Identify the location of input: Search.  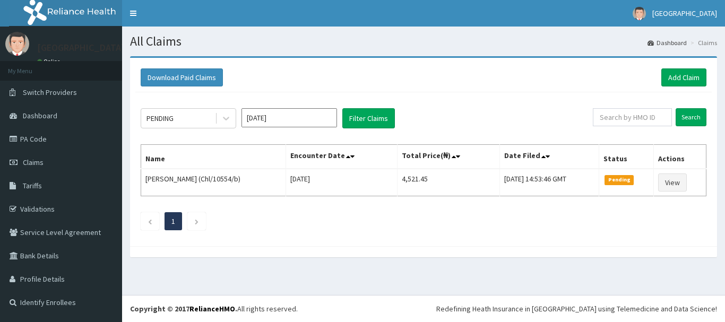
(691, 117).